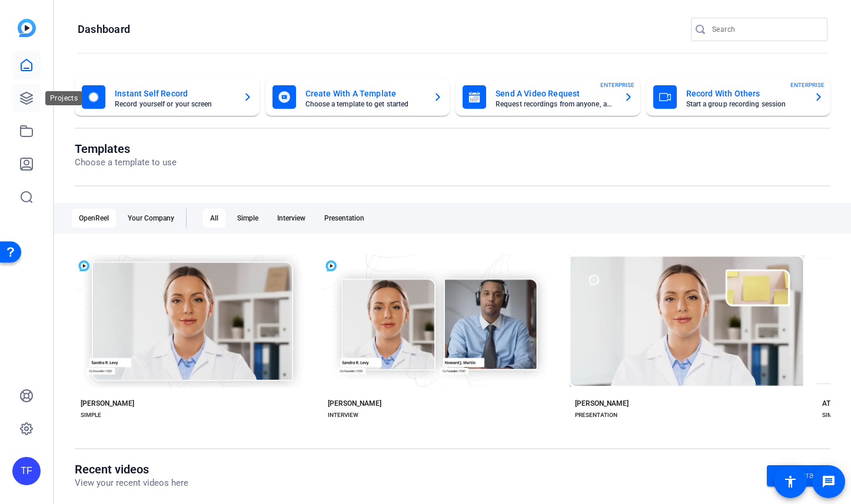 The width and height of the screenshot is (851, 504). Describe the element at coordinates (63, 98) in the screenshot. I see `div: Projects` at that location.